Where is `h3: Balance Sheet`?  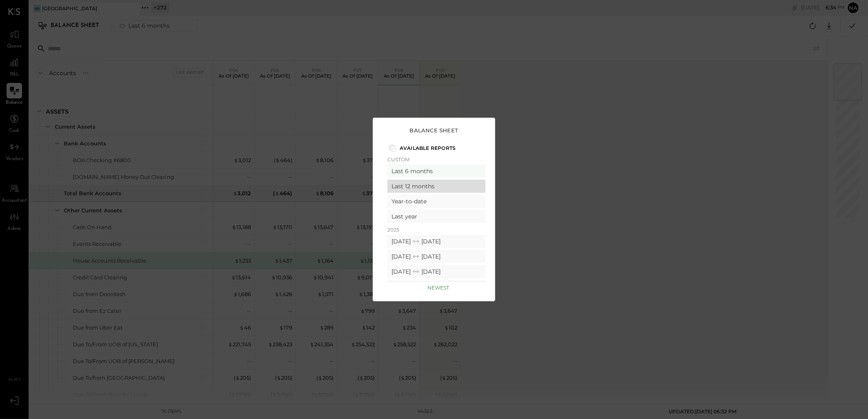 h3: Balance Sheet is located at coordinates (434, 130).